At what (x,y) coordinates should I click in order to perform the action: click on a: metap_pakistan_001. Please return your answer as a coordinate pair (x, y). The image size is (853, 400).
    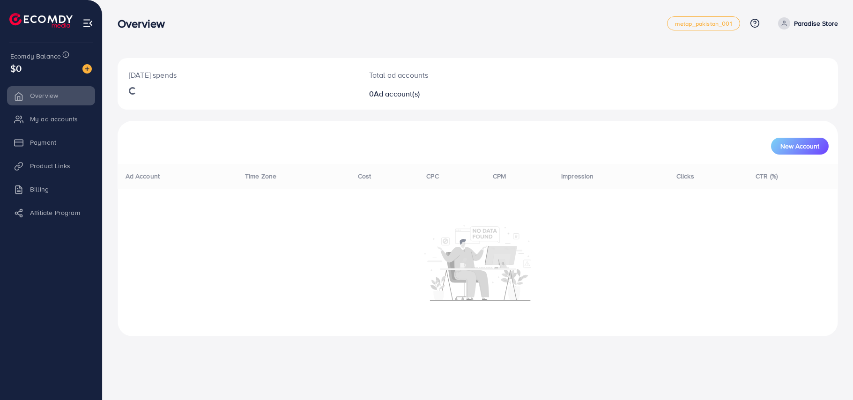
    Looking at the image, I should click on (704, 23).